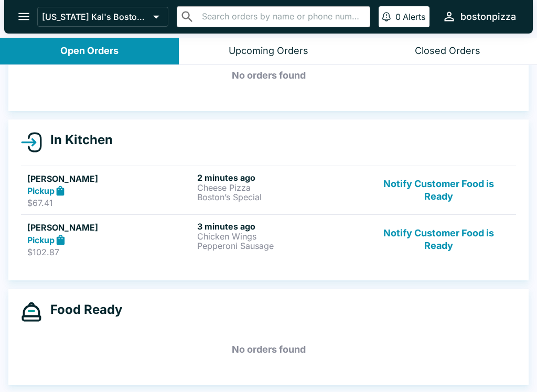 The width and height of the screenshot is (537, 392). I want to click on div: Open Orders, so click(89, 51).